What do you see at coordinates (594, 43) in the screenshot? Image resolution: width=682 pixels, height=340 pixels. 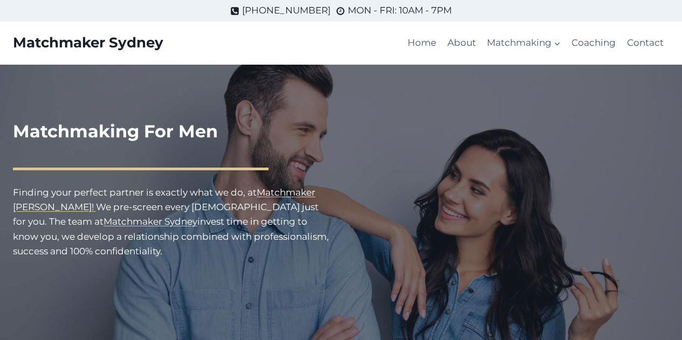 I see `a: Coaching` at bounding box center [594, 43].